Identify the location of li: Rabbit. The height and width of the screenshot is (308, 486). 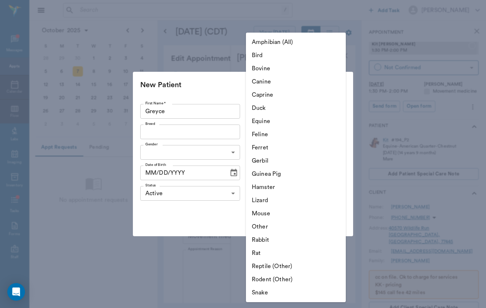
(296, 240).